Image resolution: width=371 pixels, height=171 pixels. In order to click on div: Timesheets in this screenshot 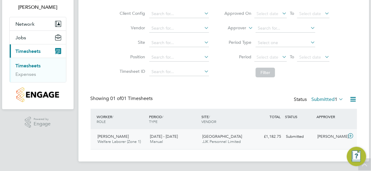, I will do `click(38, 70)`.